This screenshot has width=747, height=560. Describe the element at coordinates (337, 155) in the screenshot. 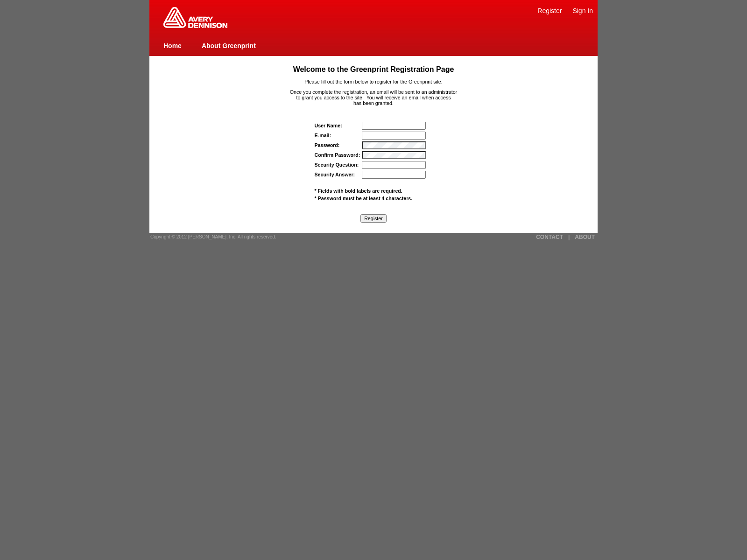

I see `label: Confirm Password:` at that location.